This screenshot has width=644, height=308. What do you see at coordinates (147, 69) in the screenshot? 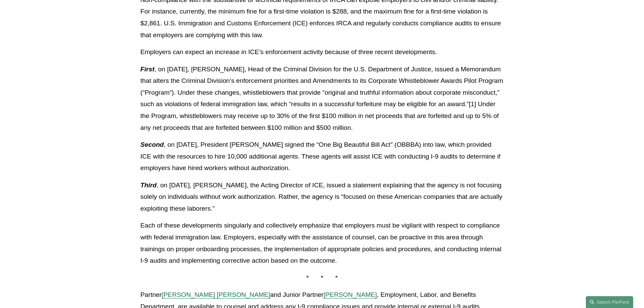
I see `em: First` at bounding box center [147, 69].